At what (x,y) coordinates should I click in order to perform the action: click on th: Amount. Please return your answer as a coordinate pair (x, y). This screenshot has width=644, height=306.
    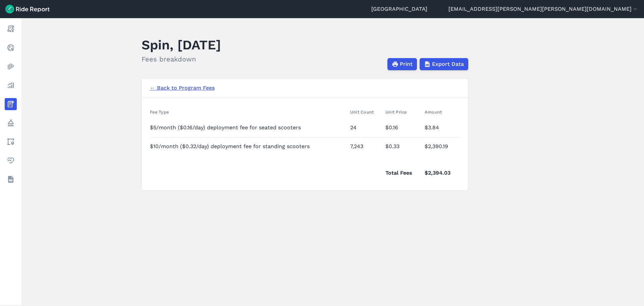
    Looking at the image, I should click on (441, 112).